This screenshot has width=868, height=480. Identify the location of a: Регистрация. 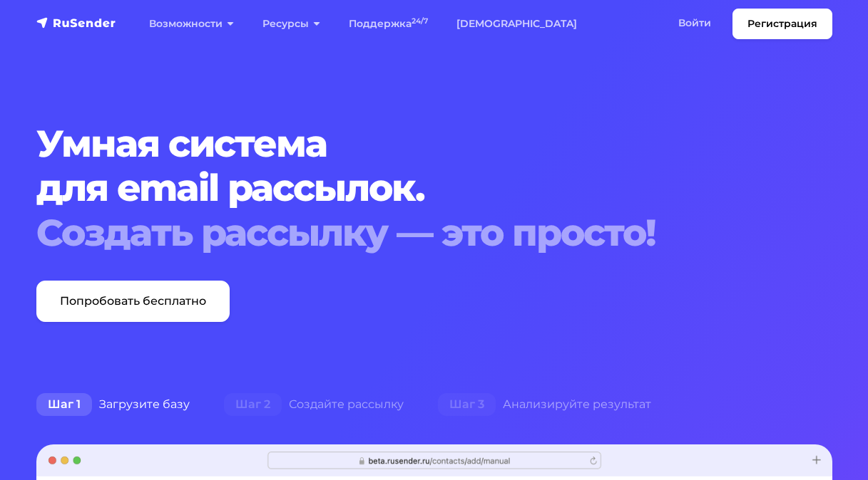
(782, 24).